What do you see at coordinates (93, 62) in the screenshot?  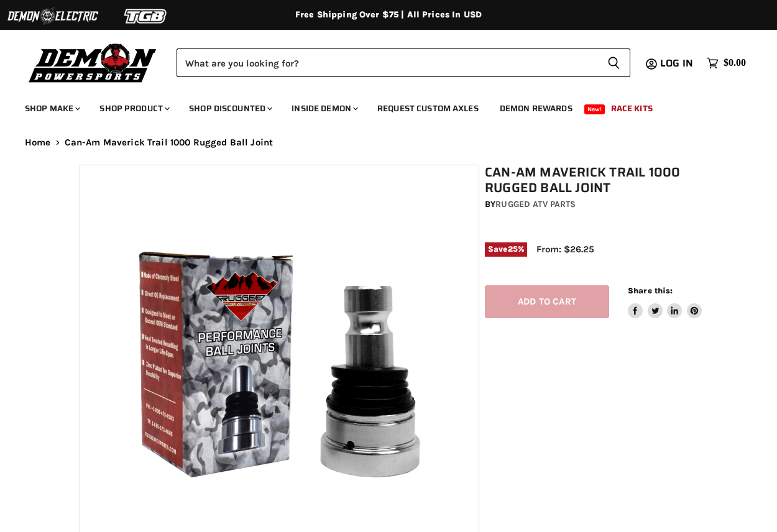 I see `img: Demon Powersports` at bounding box center [93, 62].